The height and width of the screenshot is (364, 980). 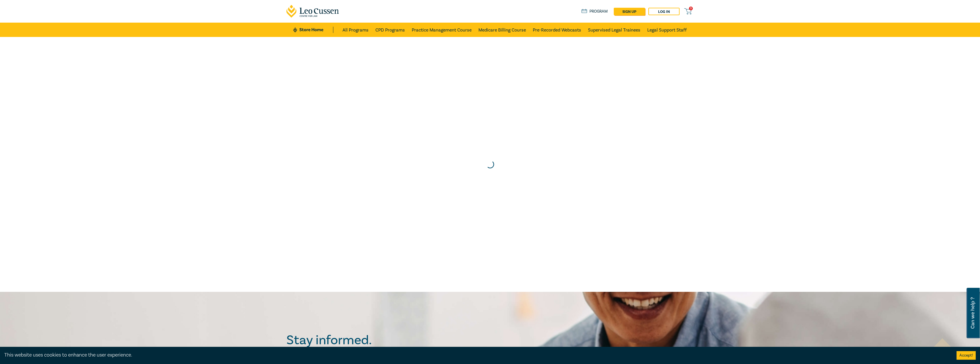 What do you see at coordinates (356, 30) in the screenshot?
I see `a: All Programs` at bounding box center [356, 30].